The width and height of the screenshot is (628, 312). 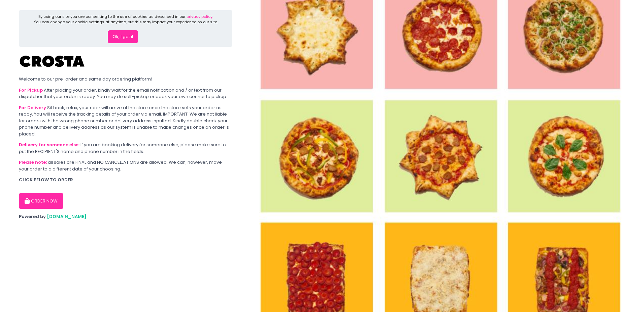 I want to click on a: privacy policy., so click(x=200, y=17).